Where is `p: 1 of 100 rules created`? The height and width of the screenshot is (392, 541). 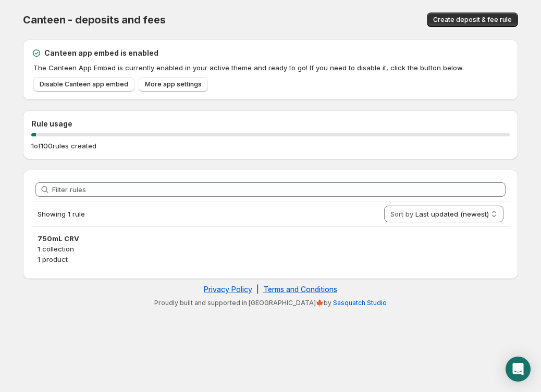
p: 1 of 100 rules created is located at coordinates (64, 146).